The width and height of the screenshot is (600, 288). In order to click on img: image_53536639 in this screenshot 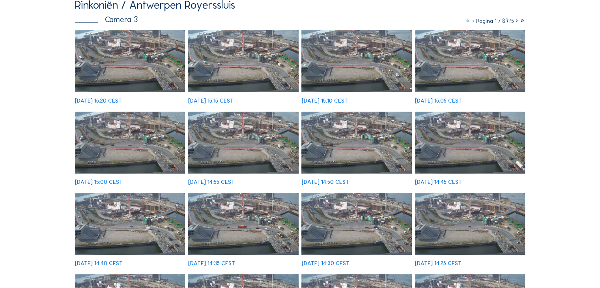, I will do `click(470, 61)`.